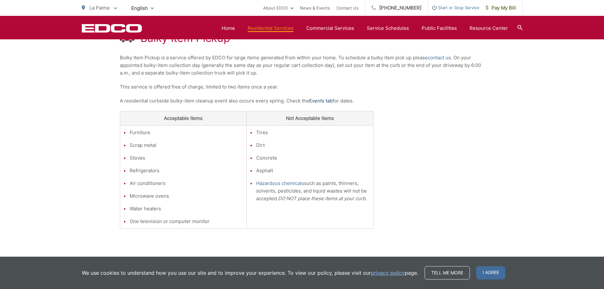  Describe the element at coordinates (302, 101) in the screenshot. I see `p: A residential curbside bulky-item cleanup event also occurs every spring. Check the for dates.` at that location.